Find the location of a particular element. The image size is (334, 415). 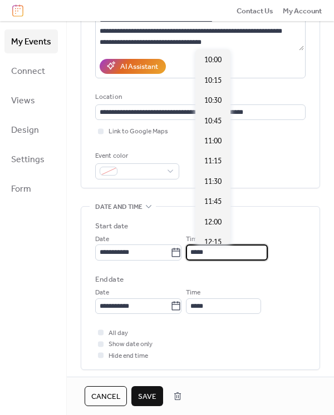

span: 11:45 is located at coordinates (212, 202).